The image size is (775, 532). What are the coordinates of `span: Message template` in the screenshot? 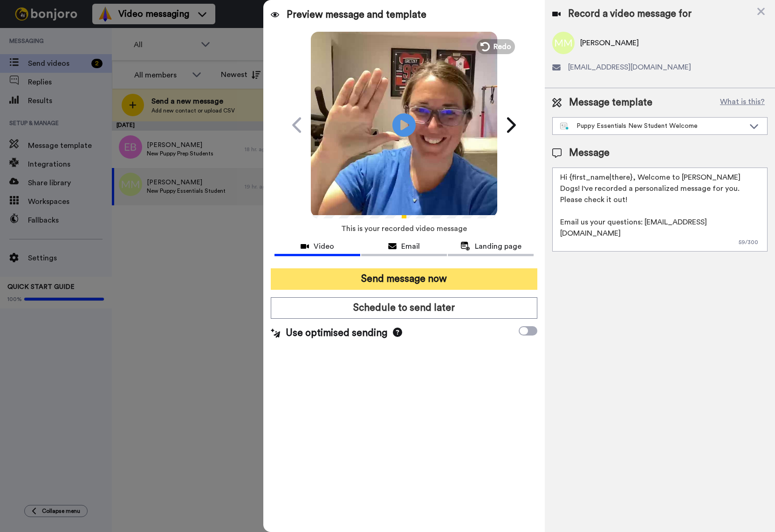 It's located at (611, 103).